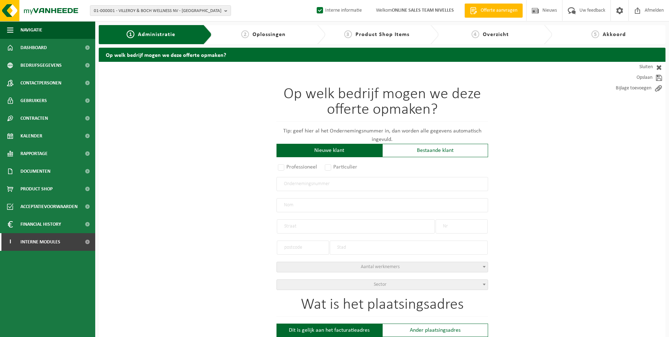 The image size is (669, 337). I want to click on label: Interne informatie, so click(339, 11).